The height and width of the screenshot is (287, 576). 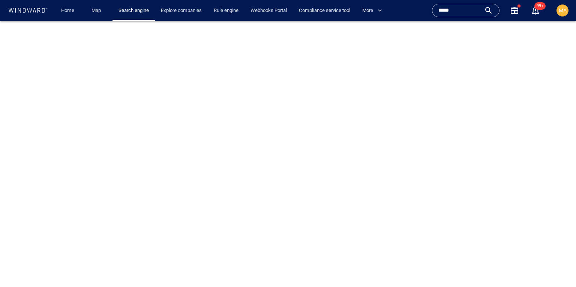 What do you see at coordinates (535, 10) in the screenshot?
I see `a: 99+` at bounding box center [535, 10].